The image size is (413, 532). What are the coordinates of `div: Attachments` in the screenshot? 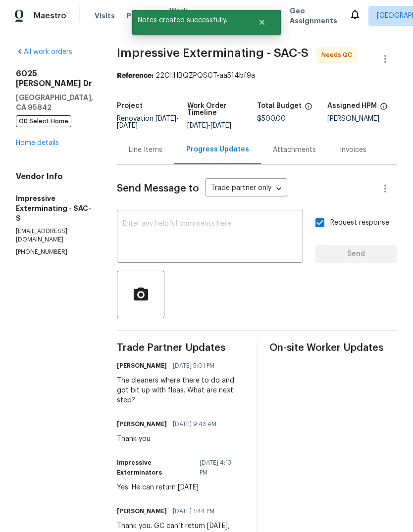 It's located at (294, 150).